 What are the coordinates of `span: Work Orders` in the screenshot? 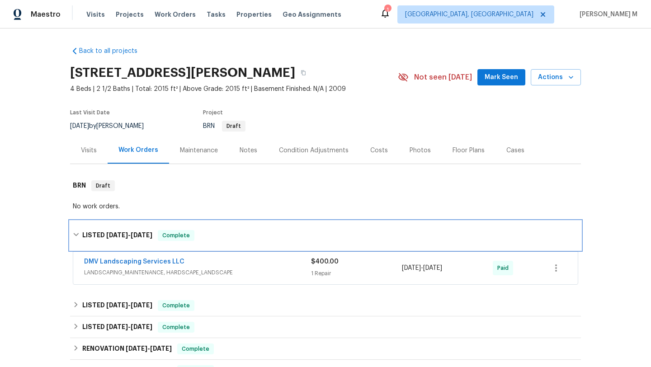 It's located at (175, 14).